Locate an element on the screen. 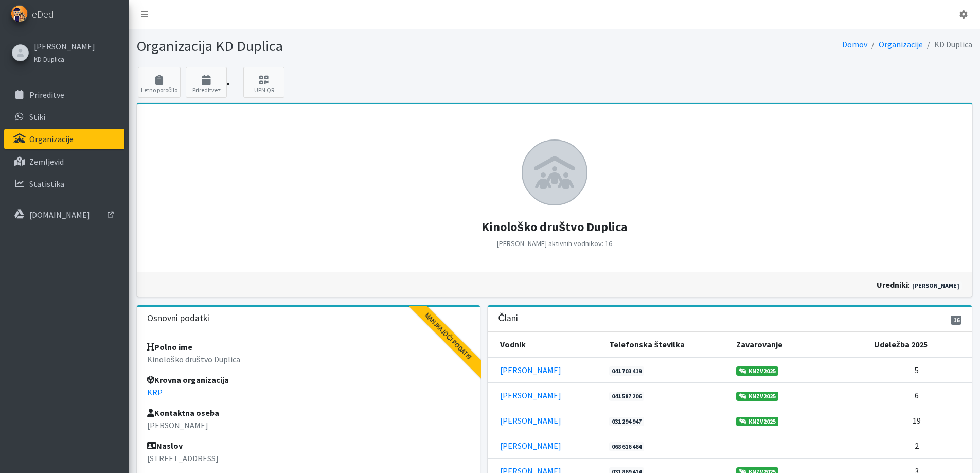 This screenshot has height=473, width=980. strong: Kinološko društvo Duplica is located at coordinates (554, 226).